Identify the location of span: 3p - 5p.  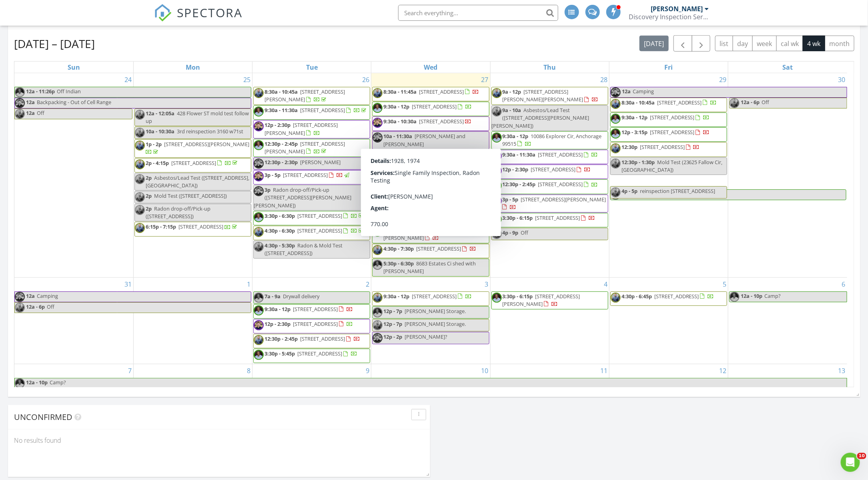
(511, 200).